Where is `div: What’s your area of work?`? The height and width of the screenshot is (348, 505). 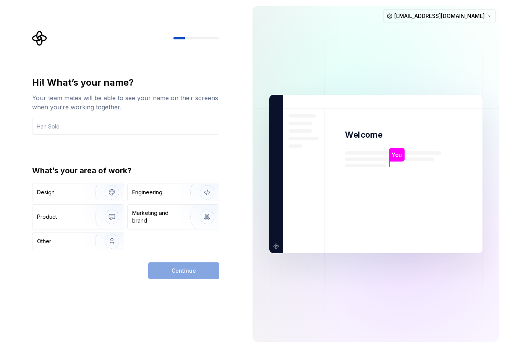 div: What’s your area of work? is located at coordinates (126, 170).